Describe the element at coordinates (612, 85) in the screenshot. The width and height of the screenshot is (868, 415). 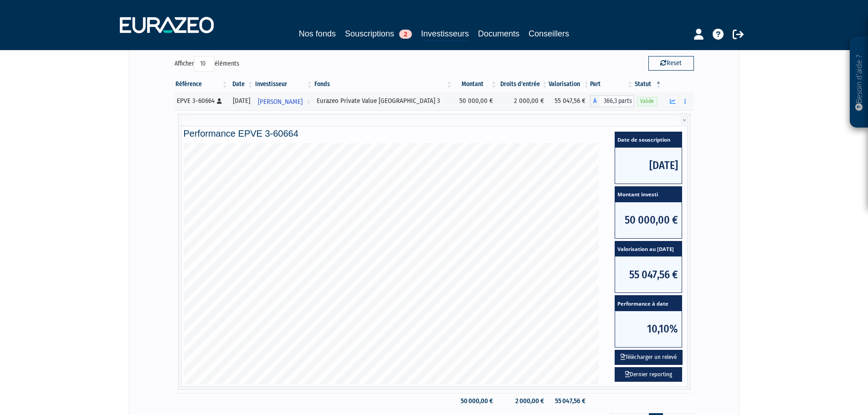
I see `th: Part: activer pour trier la colonne par ordre croissant` at that location.